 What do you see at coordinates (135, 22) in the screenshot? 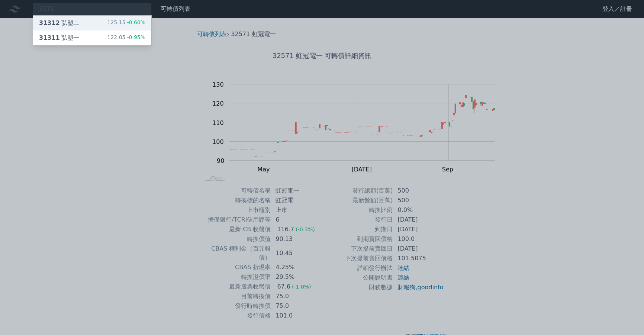
I see `span: -0.60%` at bounding box center [135, 22].